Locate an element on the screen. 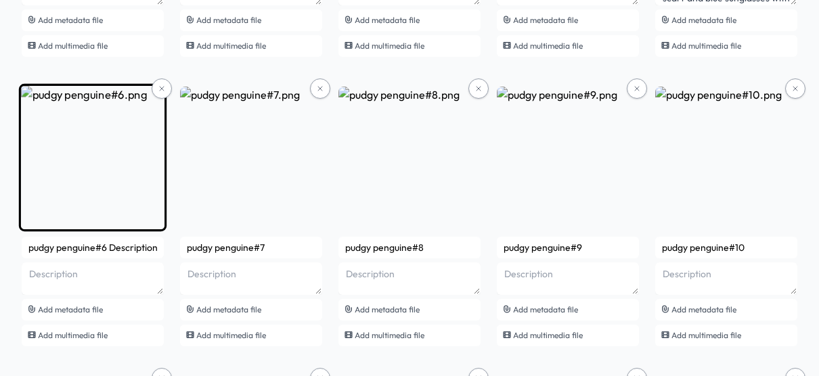 This screenshot has height=376, width=819. input: Name (pudgy penguine#10) is located at coordinates (726, 248).